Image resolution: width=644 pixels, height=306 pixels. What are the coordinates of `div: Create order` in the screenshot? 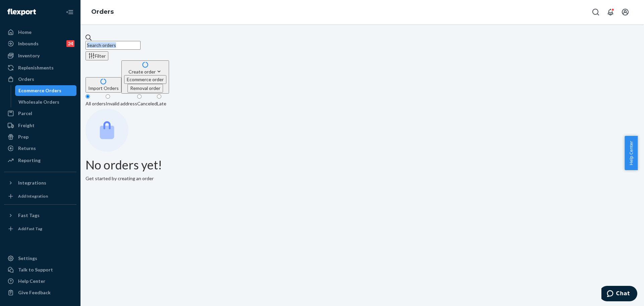 It's located at (145, 72).